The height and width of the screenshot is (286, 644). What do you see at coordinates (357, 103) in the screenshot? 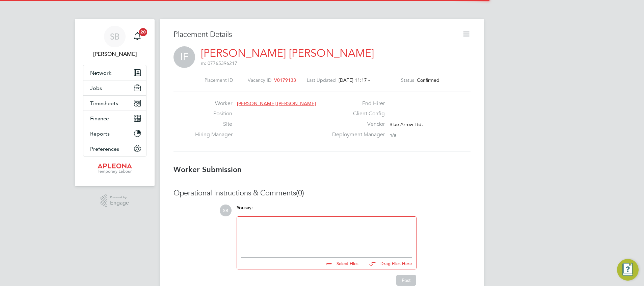
I see `label: End Hirer` at bounding box center [357, 103].